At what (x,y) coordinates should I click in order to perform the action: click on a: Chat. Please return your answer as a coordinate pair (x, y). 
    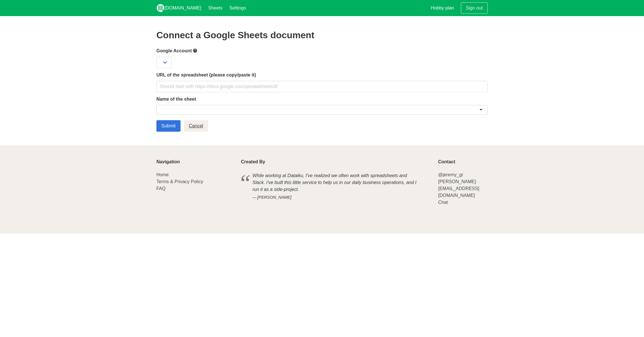
    Looking at the image, I should click on (444, 202).